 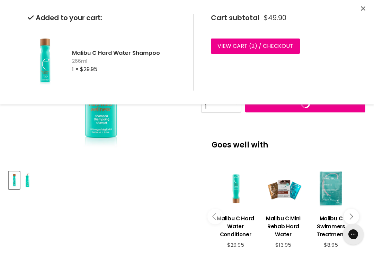 I want to click on span: $8.95, so click(x=331, y=244).